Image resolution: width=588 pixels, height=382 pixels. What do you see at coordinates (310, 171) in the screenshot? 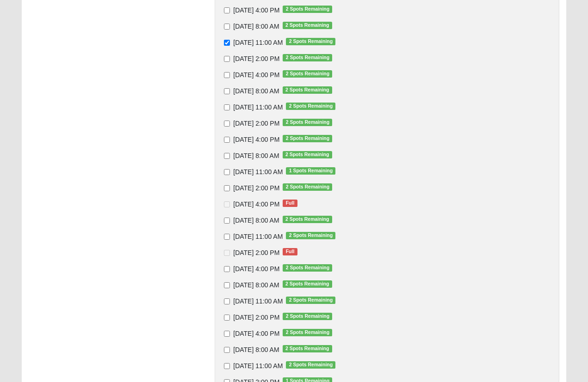
I see `span: 1 Spots Remaining` at bounding box center [310, 171].